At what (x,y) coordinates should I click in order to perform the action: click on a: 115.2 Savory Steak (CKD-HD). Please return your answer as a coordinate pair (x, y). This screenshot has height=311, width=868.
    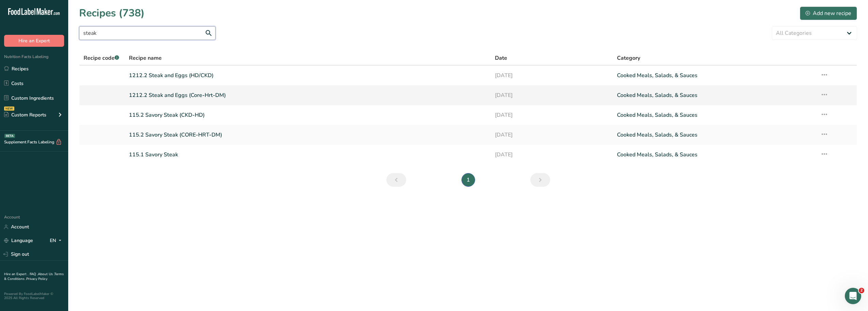
    Looking at the image, I should click on (307, 115).